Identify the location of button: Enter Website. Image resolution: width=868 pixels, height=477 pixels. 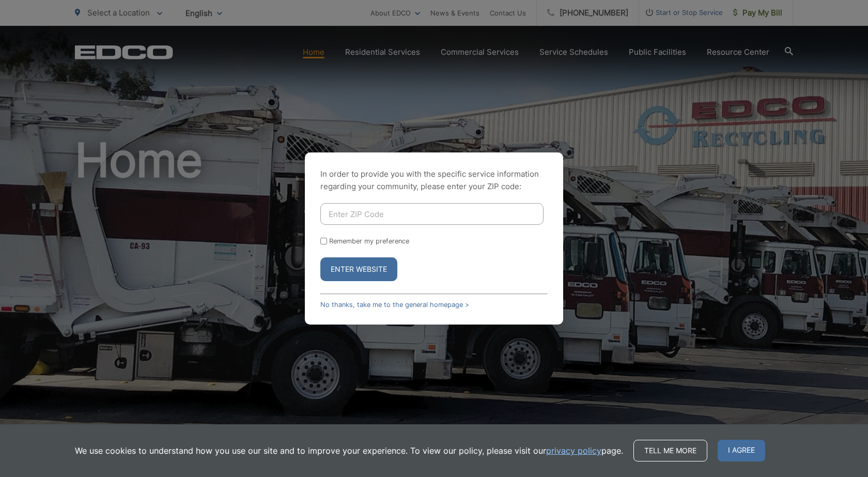
(358, 270).